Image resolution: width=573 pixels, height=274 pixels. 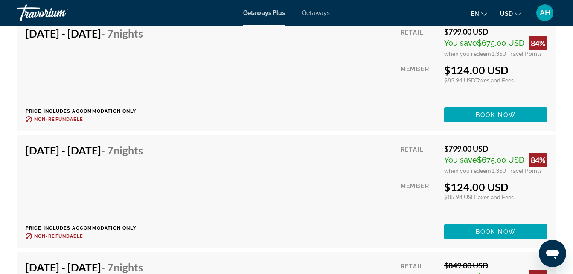 What do you see at coordinates (496, 266) in the screenshot?
I see `div: $849.00 USD` at bounding box center [496, 266].